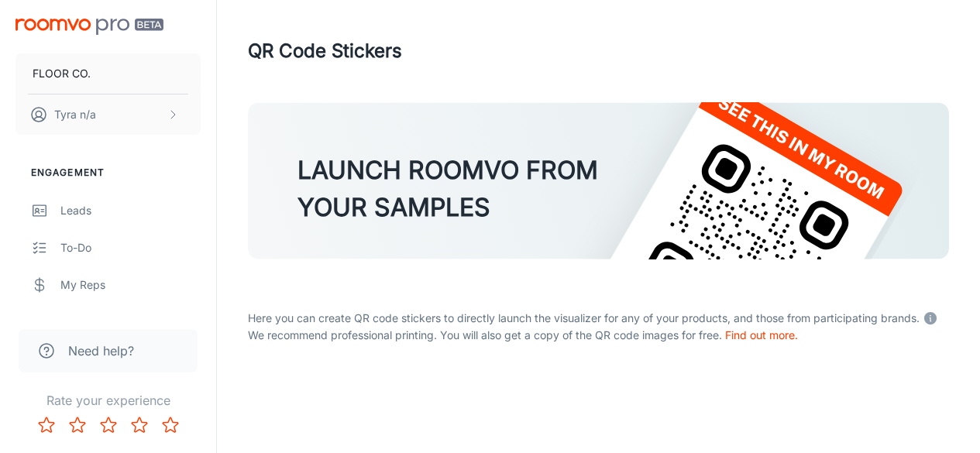 Image resolution: width=980 pixels, height=453 pixels. Describe the element at coordinates (108, 425) in the screenshot. I see `button: Rate 3 star` at that location.